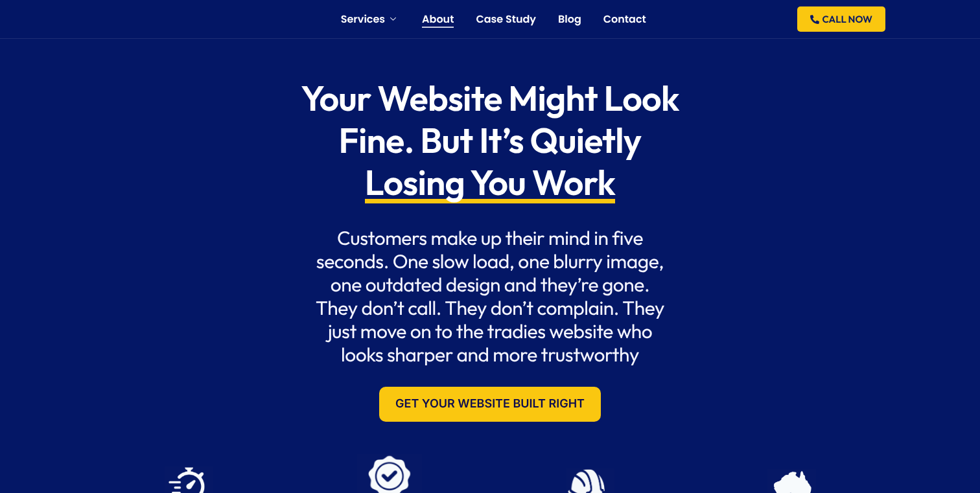 The width and height of the screenshot is (980, 493). What do you see at coordinates (570, 19) in the screenshot?
I see `a: Blog` at bounding box center [570, 19].